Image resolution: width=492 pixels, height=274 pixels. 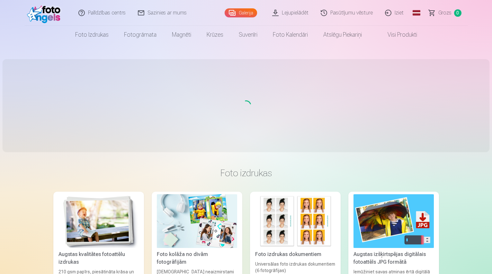 What do you see at coordinates (342, 35) in the screenshot?
I see `a: Atslēgu piekariņi` at bounding box center [342, 35].